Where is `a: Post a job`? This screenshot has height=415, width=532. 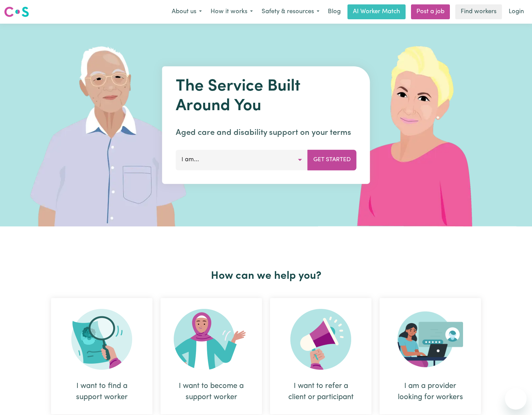 a: Post a job is located at coordinates (431, 12).